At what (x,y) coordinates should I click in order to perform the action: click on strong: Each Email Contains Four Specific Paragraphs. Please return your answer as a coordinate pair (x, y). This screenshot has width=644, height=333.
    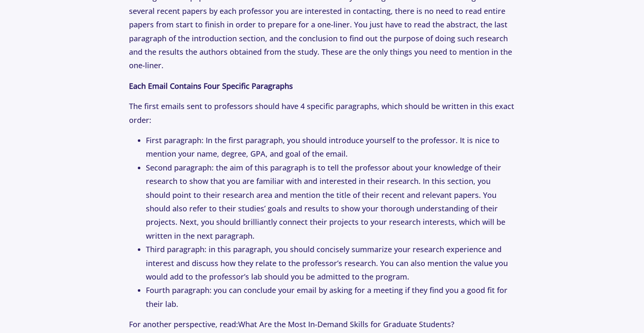
    Looking at the image, I should click on (211, 86).